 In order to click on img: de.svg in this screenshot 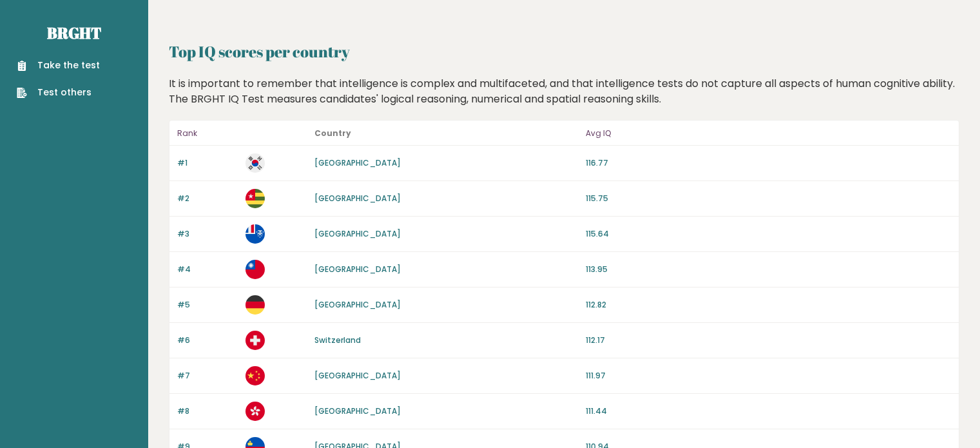, I will do `click(255, 305)`.